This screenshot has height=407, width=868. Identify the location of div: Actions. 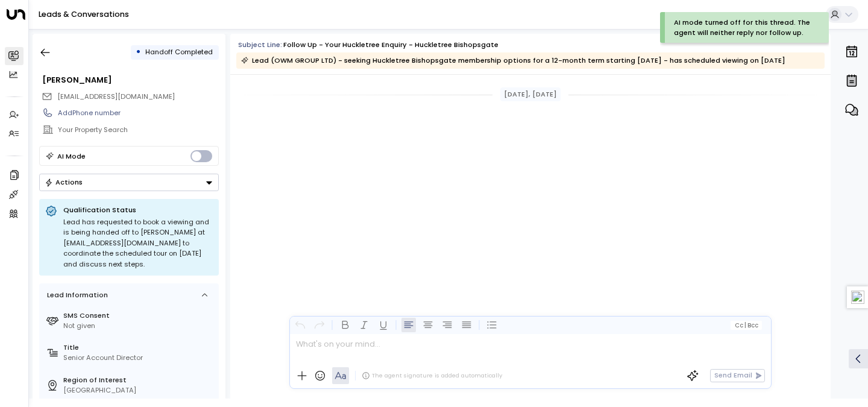
(63, 182).